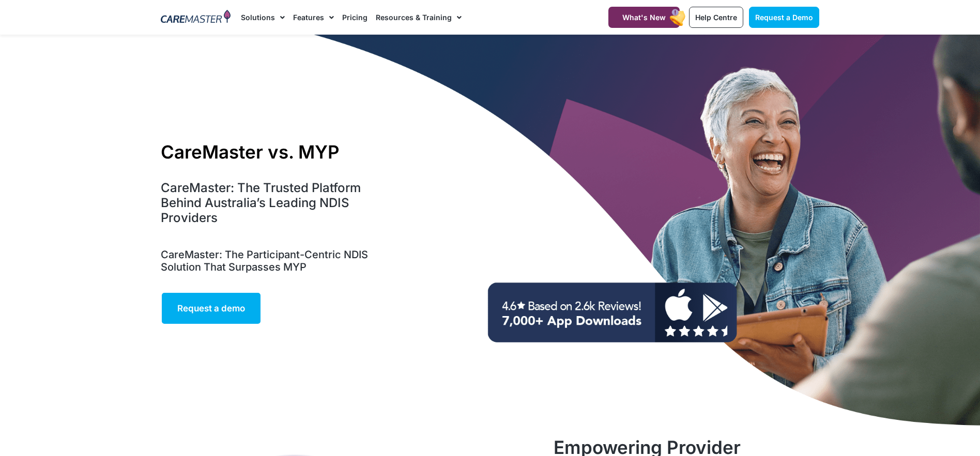 Image resolution: width=980 pixels, height=456 pixels. Describe the element at coordinates (644, 17) in the screenshot. I see `span: What's New` at that location.